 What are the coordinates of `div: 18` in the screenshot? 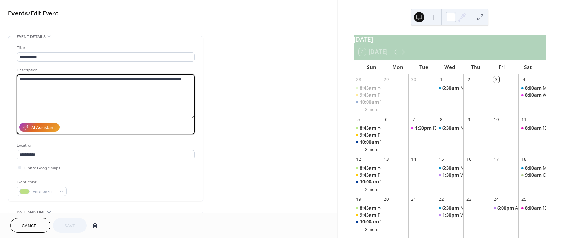 It's located at (524, 159).